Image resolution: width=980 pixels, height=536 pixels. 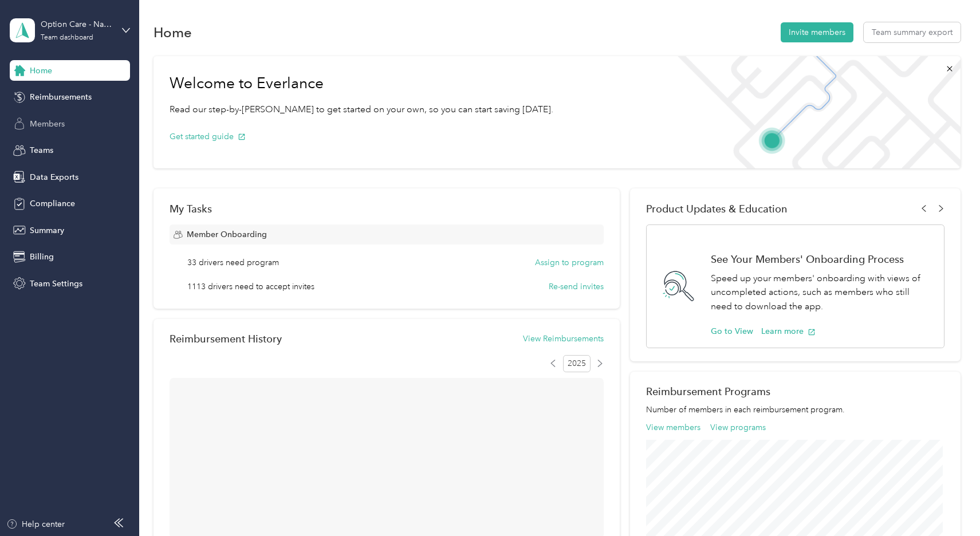 I want to click on span: Compliance, so click(x=52, y=204).